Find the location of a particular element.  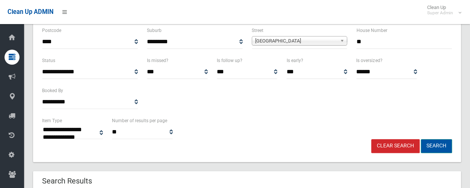

label: Is follow up? is located at coordinates (230, 61).